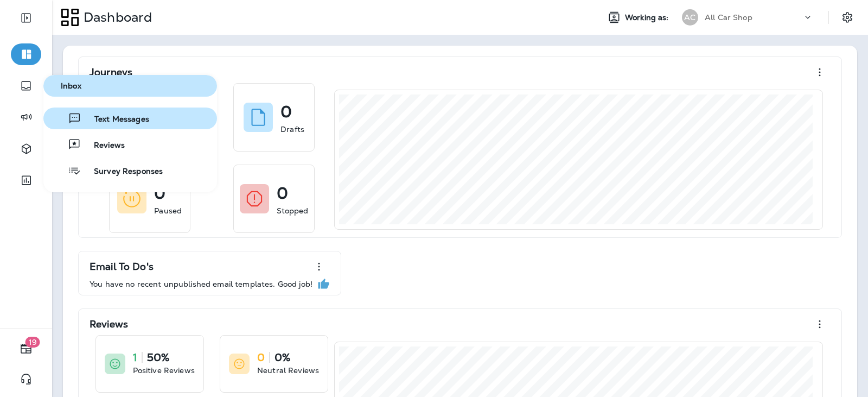 The height and width of the screenshot is (397, 868). I want to click on p: Dashboard, so click(115, 17).